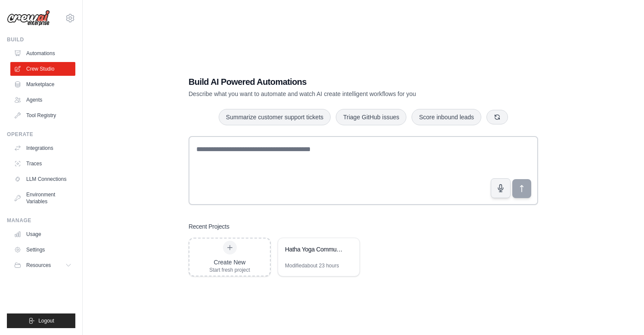  Describe the element at coordinates (446, 117) in the screenshot. I see `button: Score inbound leads` at that location.